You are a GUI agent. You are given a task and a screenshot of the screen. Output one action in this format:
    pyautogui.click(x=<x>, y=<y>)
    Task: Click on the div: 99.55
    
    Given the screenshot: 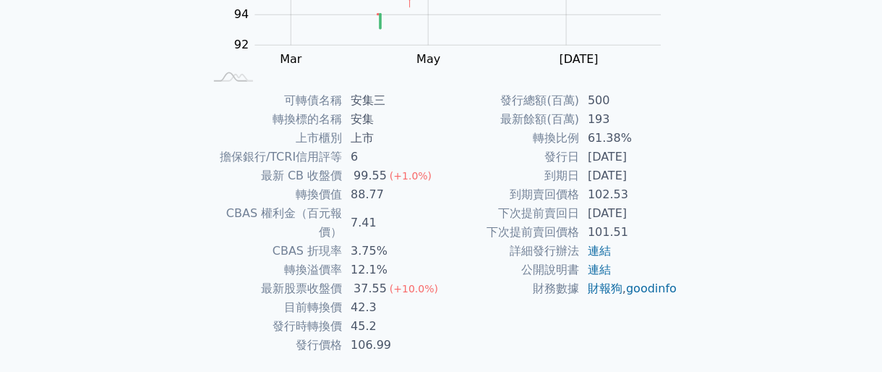 What is the action you would take?
    pyautogui.click(x=370, y=176)
    